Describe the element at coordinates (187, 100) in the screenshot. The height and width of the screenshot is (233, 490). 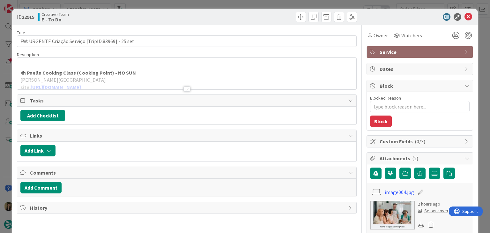
I see `span: Tasks` at that location.